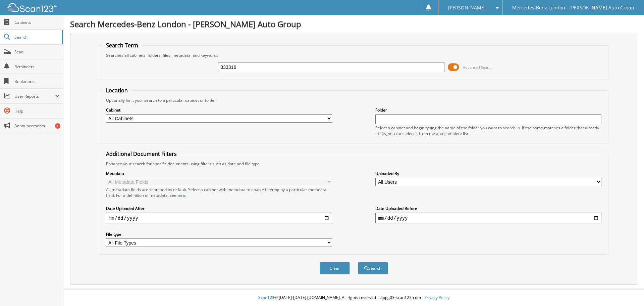  What do you see at coordinates (117, 90) in the screenshot?
I see `legend: Location` at bounding box center [117, 90].